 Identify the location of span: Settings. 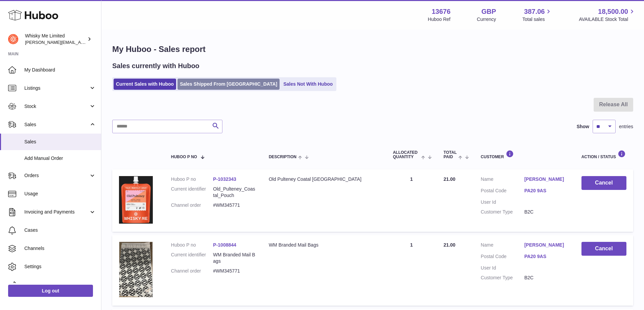
(61, 267).